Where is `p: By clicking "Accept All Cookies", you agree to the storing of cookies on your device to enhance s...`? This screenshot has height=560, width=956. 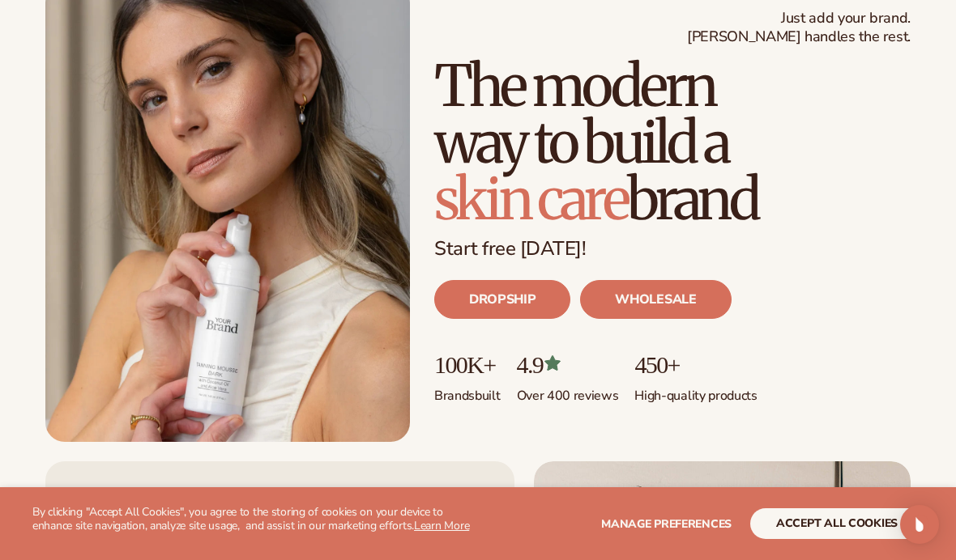 p: By clicking "Accept All Cookies", you agree to the storing of cookies on your device to enhance s... is located at coordinates (255, 520).